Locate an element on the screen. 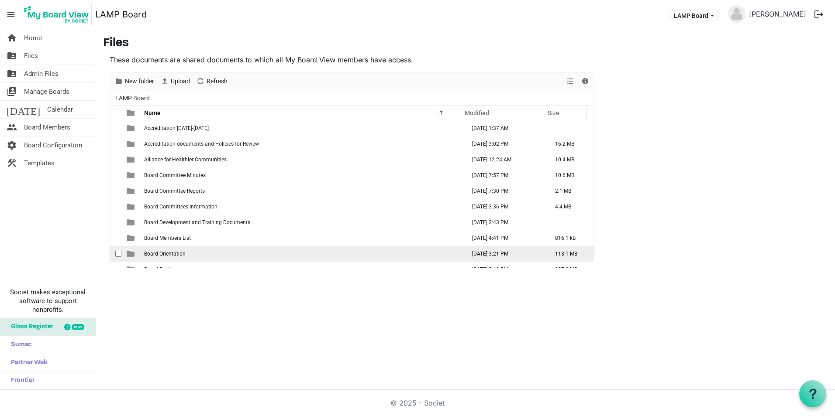 The image size is (835, 416). td: Alliance for Healthier Communities is template cell column header Name is located at coordinates (302, 160).